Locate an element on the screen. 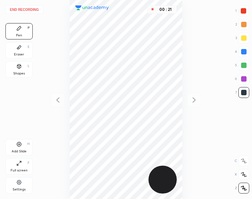 Image resolution: width=252 pixels, height=199 pixels. div: C is located at coordinates (242, 161).